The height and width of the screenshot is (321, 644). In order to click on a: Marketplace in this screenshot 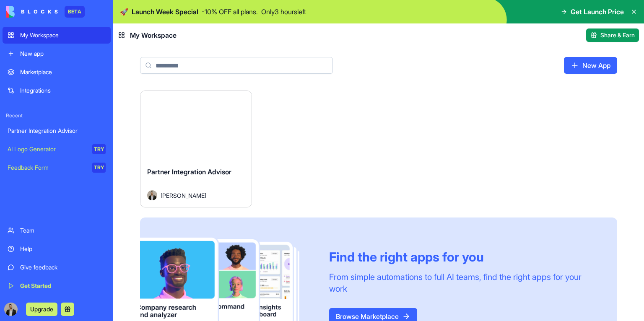, I will do `click(57, 72)`.